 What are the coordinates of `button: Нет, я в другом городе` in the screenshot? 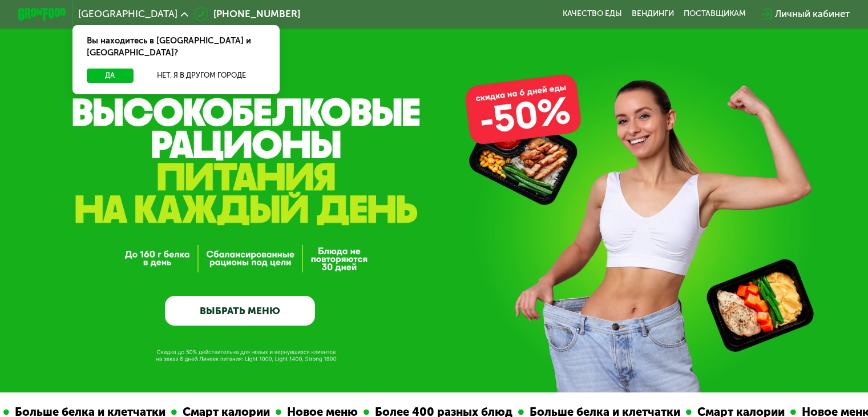 It's located at (202, 76).